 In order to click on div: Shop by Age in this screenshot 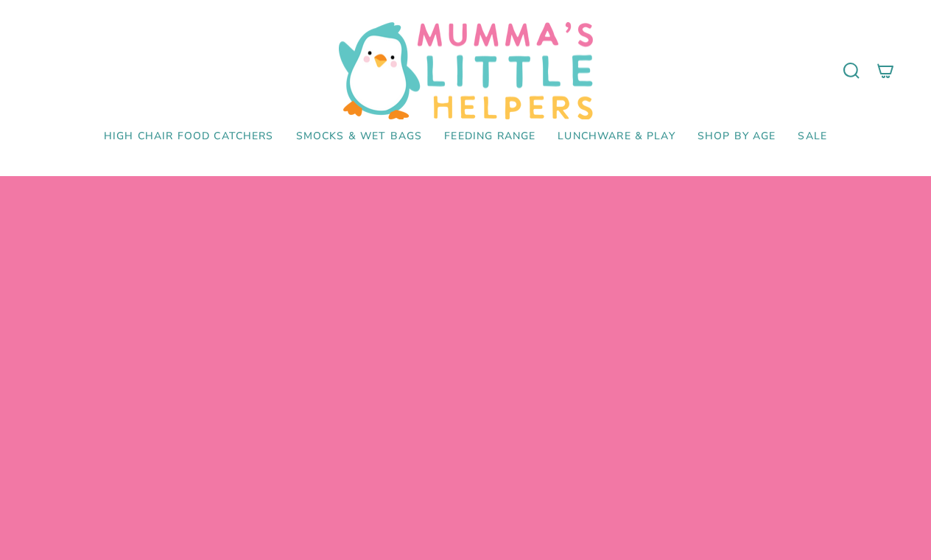, I will do `click(737, 136)`.